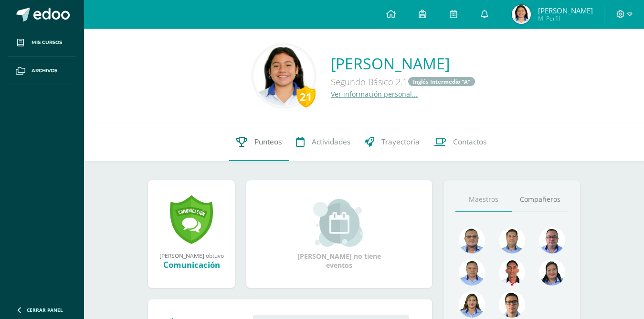  What do you see at coordinates (192, 265) in the screenshot?
I see `div: Comunicación` at bounding box center [192, 265].